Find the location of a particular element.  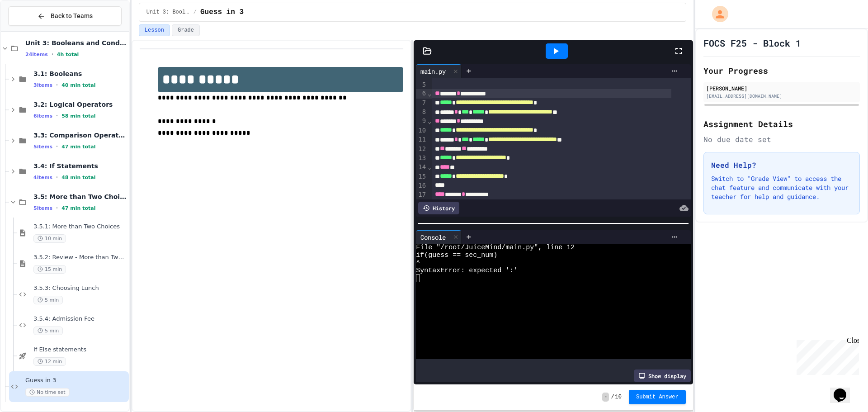

span: If Else statements is located at coordinates (80, 349).